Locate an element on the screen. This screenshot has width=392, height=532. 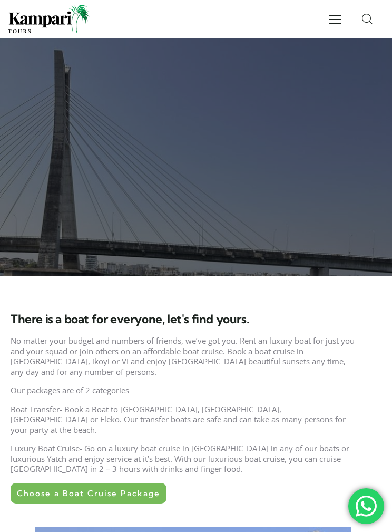
div: 'Get is located at coordinates (366, 506).